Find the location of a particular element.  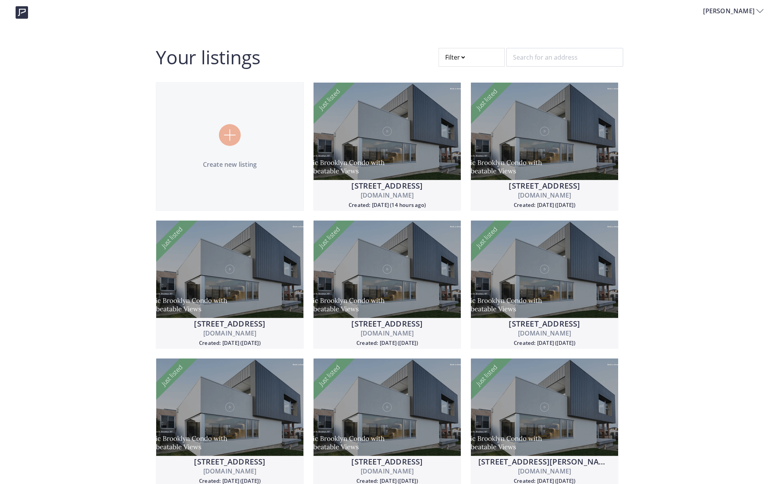

p: Create new listing is located at coordinates (230, 164).